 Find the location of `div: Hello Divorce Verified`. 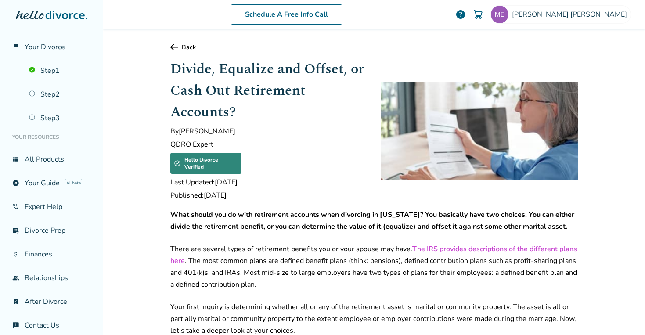

div: Hello Divorce Verified is located at coordinates (206, 163).